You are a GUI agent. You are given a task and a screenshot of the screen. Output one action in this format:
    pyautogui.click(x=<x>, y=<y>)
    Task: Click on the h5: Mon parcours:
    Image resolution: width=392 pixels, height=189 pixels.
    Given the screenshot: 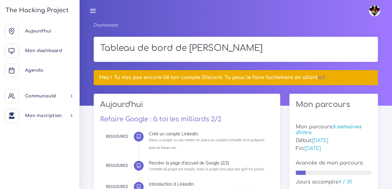 What is the action you would take?
    pyautogui.click(x=334, y=130)
    